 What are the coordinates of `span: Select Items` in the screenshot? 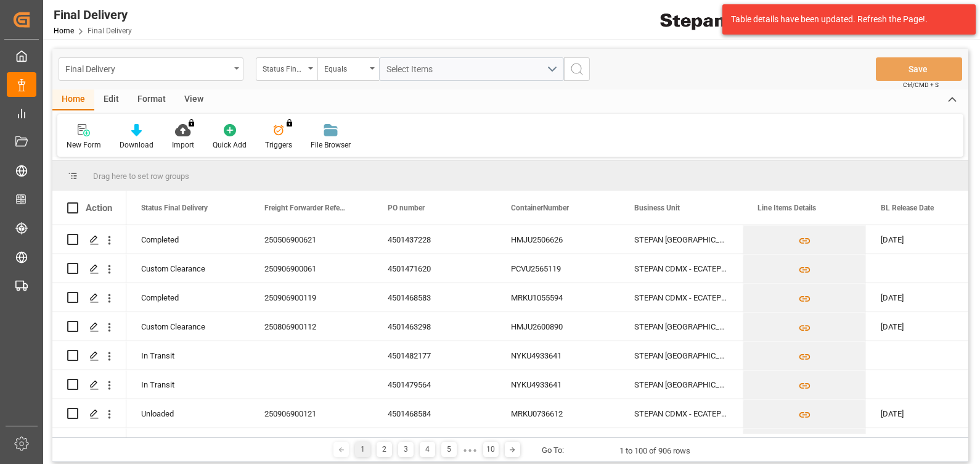 It's located at (412, 69).